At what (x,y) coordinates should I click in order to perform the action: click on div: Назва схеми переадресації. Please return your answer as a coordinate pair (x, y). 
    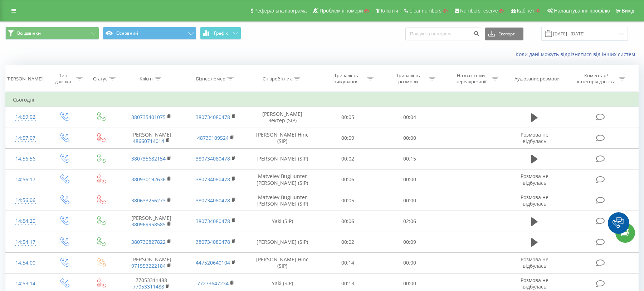
    Looking at the image, I should click on (471, 79).